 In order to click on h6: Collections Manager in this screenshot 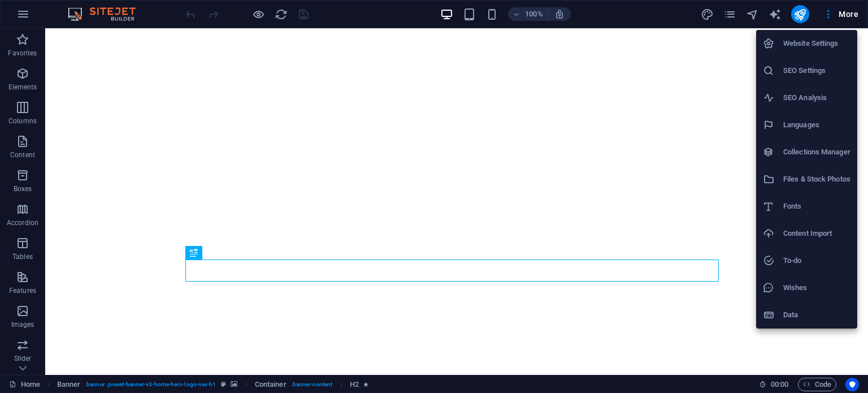, I will do `click(817, 152)`.